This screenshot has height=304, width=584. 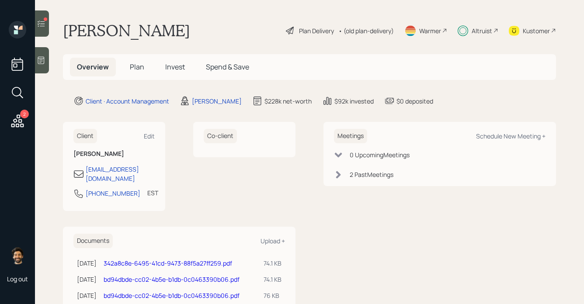 What do you see at coordinates (273, 241) in the screenshot?
I see `div: Upload +` at bounding box center [273, 241].